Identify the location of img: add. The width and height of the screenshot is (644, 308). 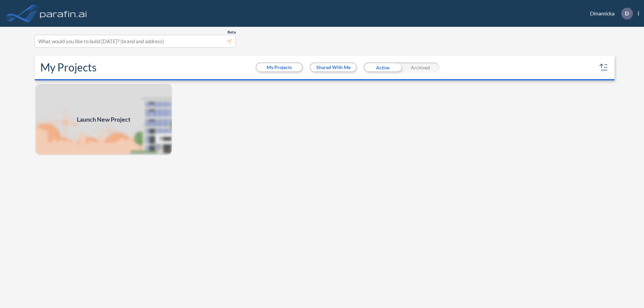
(104, 119).